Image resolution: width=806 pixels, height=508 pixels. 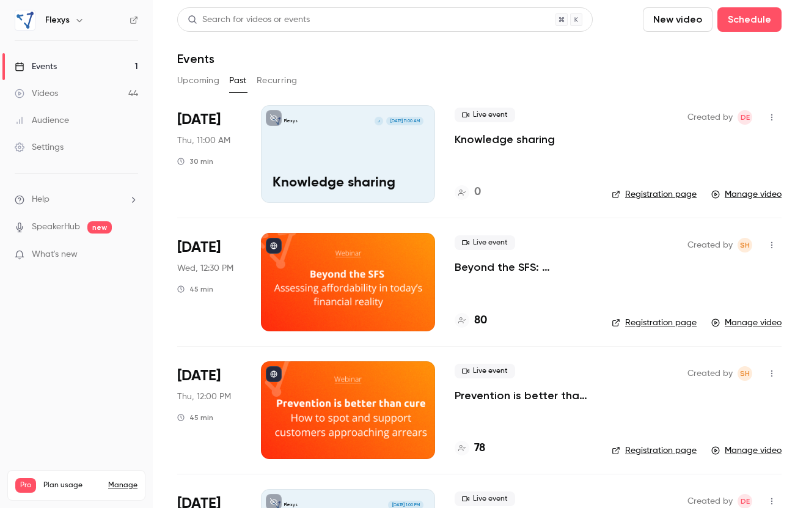 I want to click on h4: 0, so click(x=477, y=192).